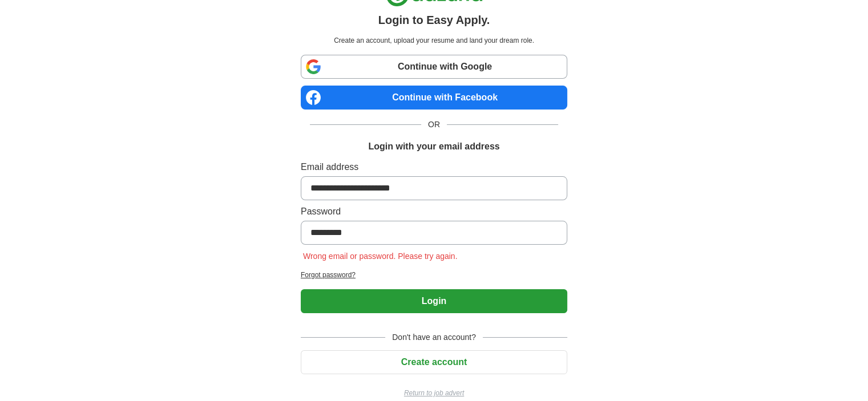  I want to click on label: Email address, so click(434, 167).